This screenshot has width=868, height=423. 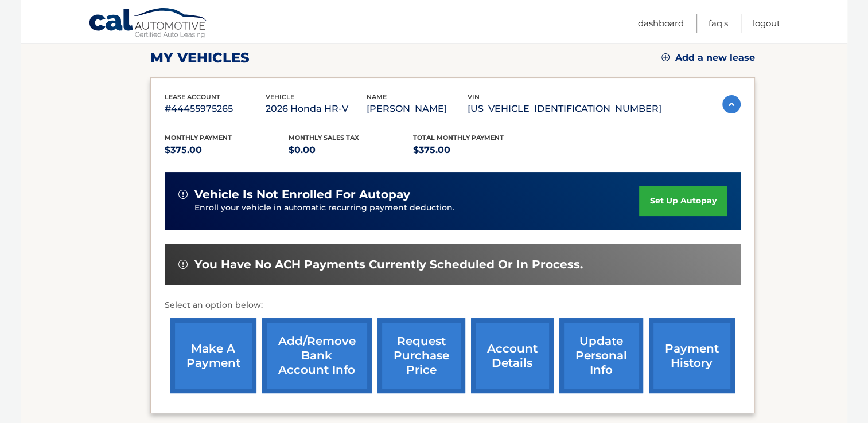 I want to click on p: 2026 Honda HR-V, so click(x=316, y=109).